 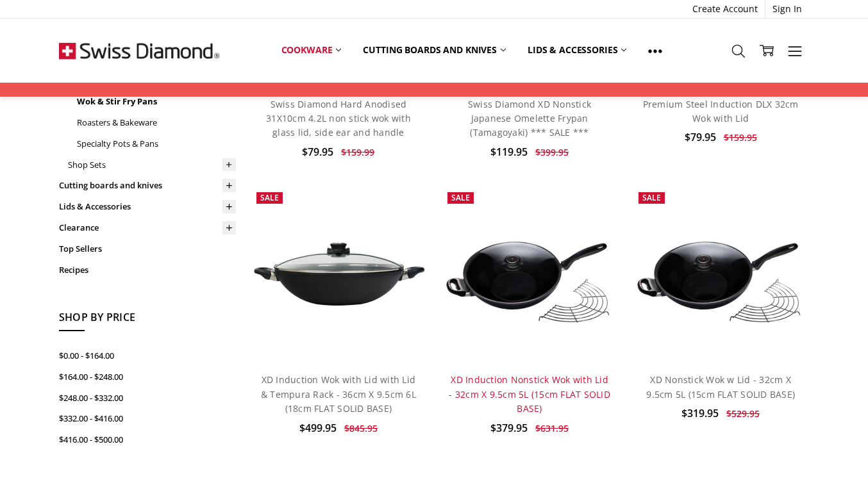 I want to click on span: $845.95, so click(x=361, y=428).